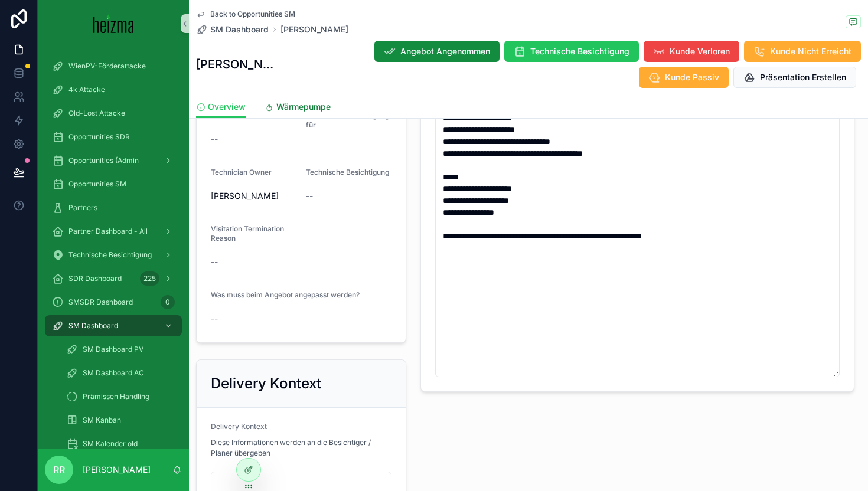 The height and width of the screenshot is (491, 868). I want to click on span: Overview, so click(227, 107).